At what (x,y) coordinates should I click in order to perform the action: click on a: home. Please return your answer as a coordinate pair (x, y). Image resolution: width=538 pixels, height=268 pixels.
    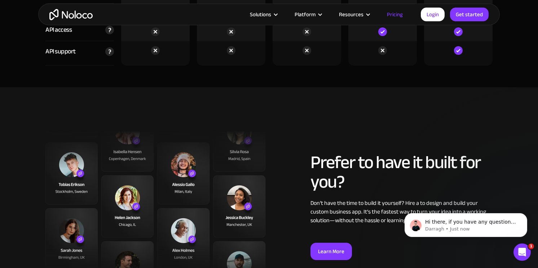
    Looking at the image, I should click on (71, 14).